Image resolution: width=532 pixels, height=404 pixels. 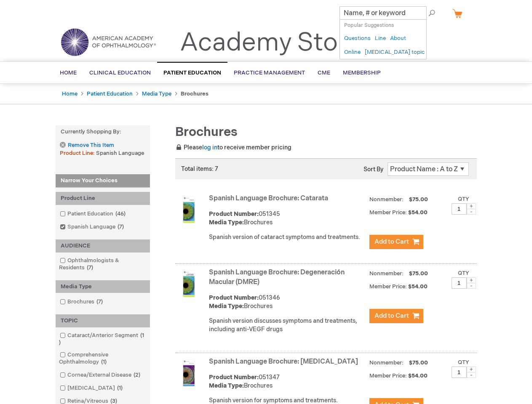 I want to click on div: Spanish version discusses symptoms and treatments, including anti-VEGF drugs, so click(x=287, y=325).